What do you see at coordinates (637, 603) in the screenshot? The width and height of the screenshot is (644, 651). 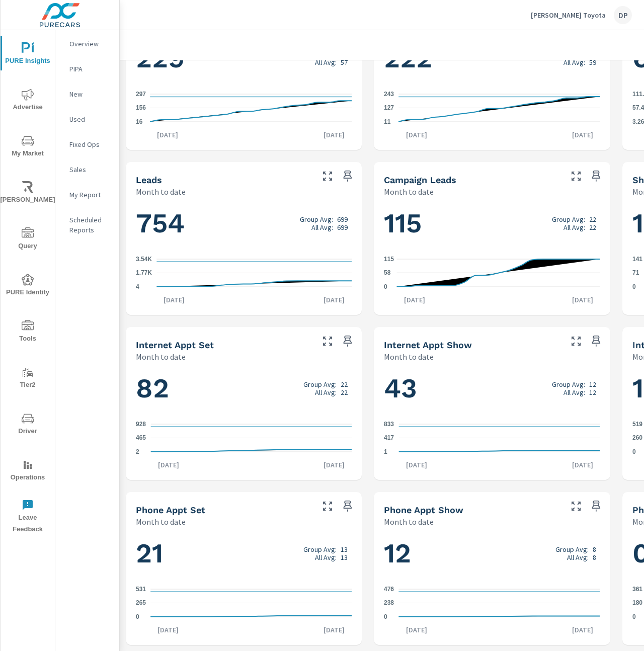 I see `text: 180` at bounding box center [637, 603].